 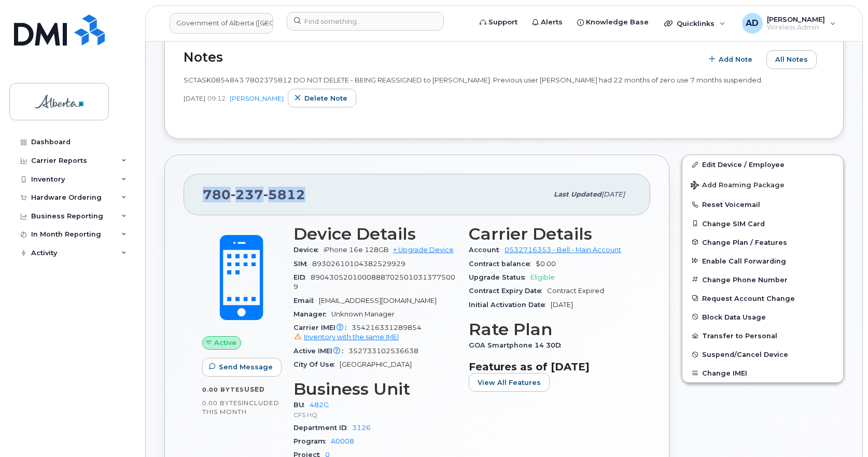 I want to click on span: used, so click(x=255, y=389).